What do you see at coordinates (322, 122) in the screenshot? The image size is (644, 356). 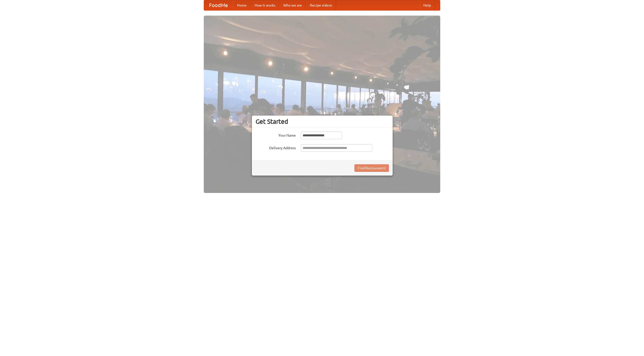 I see `h3: Get Started` at bounding box center [322, 122].